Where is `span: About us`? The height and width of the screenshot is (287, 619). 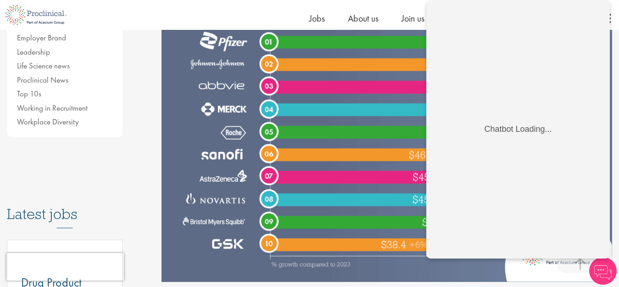 span: About us is located at coordinates (363, 18).